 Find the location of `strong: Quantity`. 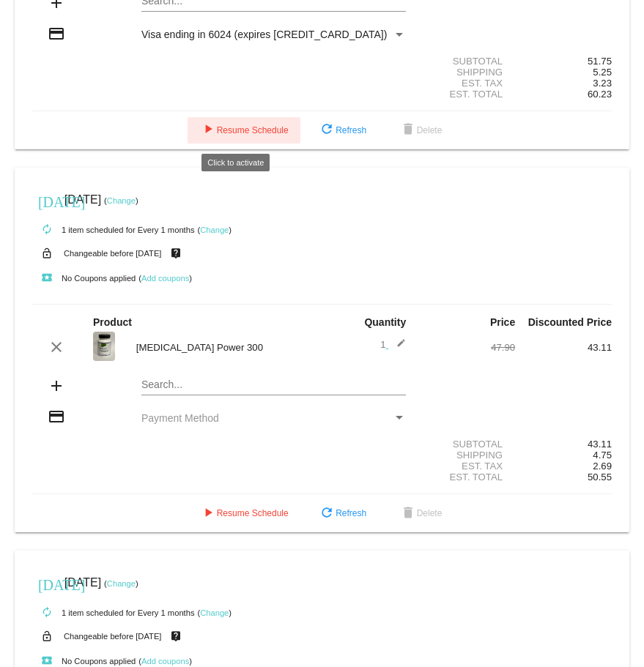

strong: Quantity is located at coordinates (385, 322).